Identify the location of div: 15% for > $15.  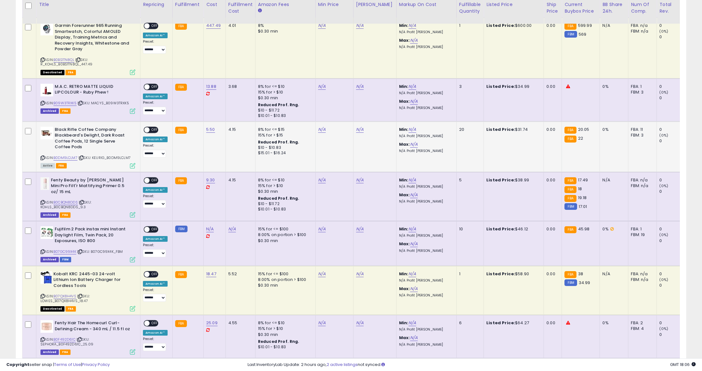
(284, 135).